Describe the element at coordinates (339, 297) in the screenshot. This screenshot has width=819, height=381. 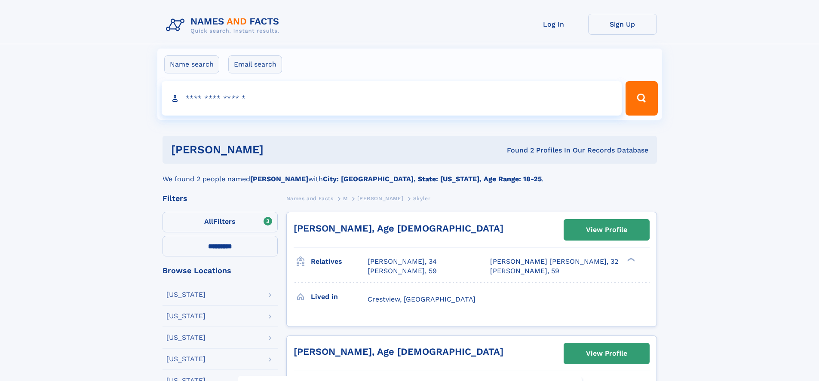
I see `h3: Lived in` at that location.